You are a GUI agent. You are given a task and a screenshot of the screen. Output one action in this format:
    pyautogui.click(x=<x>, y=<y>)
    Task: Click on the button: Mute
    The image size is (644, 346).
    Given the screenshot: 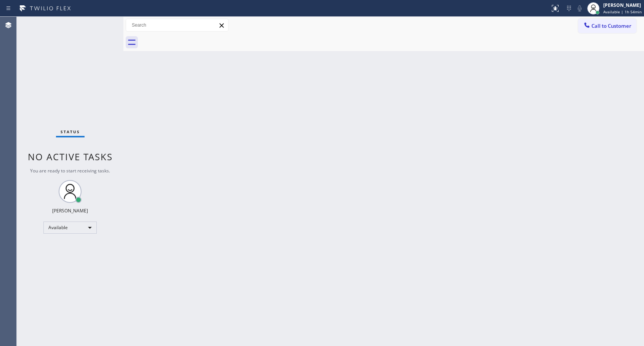 What is the action you would take?
    pyautogui.click(x=580, y=8)
    